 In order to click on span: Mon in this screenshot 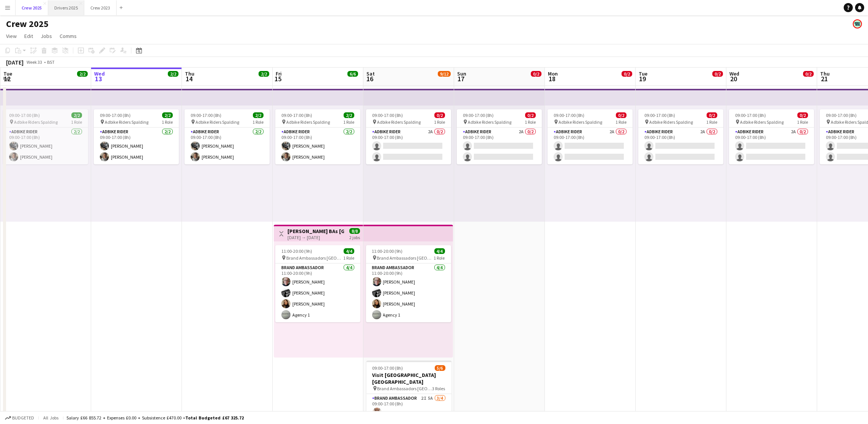, I will do `click(553, 74)`.